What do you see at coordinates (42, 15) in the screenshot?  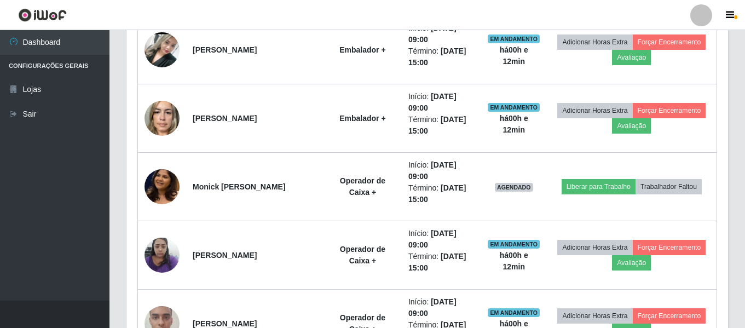 I see `img: CoreUI Logo` at bounding box center [42, 15].